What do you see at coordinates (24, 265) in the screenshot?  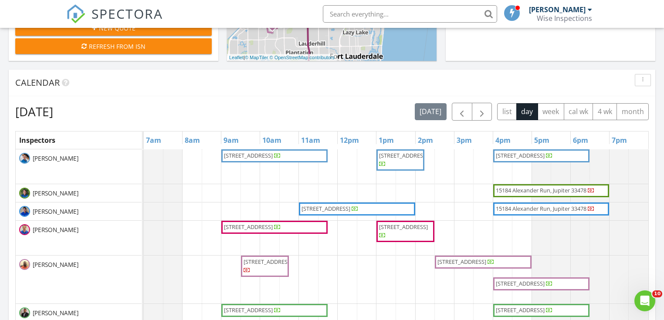 I see `img: michael_s.jpg` at bounding box center [24, 265].